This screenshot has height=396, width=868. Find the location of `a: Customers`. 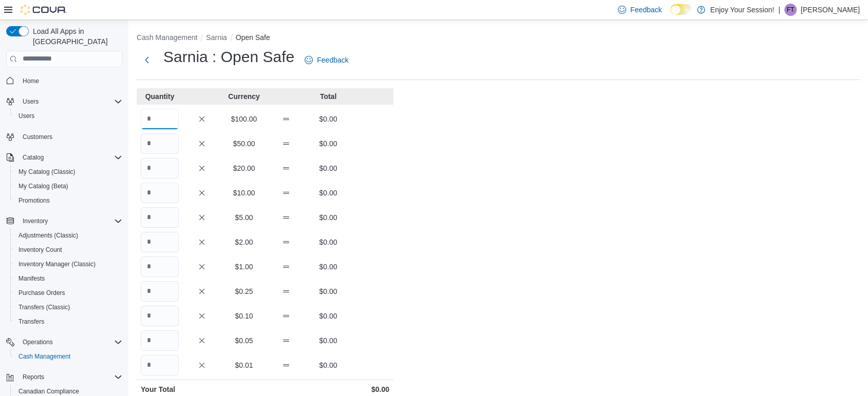

a: Customers is located at coordinates (37, 137).